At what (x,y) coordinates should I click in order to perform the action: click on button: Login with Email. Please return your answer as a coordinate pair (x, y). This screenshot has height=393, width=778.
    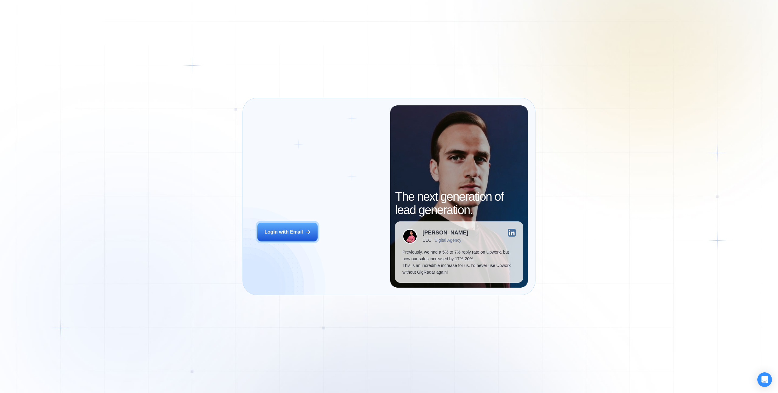
    Looking at the image, I should click on (287, 232).